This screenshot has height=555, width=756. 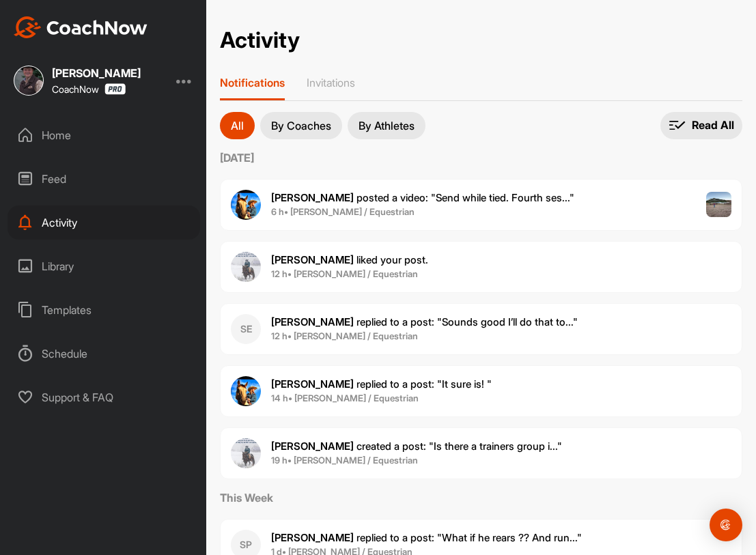 What do you see at coordinates (424, 322) in the screenshot?
I see `span: replied to a post : "Sounds good I’ll do that to..."` at bounding box center [424, 322].